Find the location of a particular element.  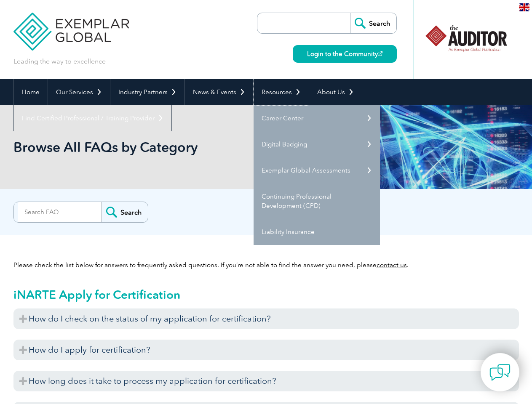

p: Leading the way to excellence is located at coordinates (59, 62).